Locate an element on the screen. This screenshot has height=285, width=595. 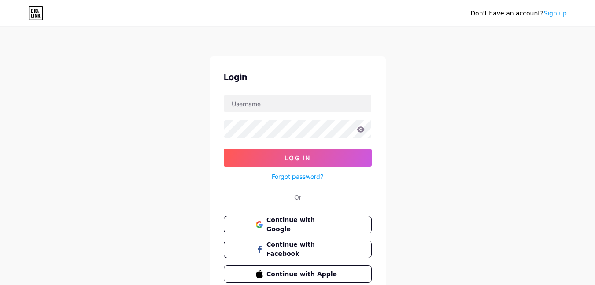
span: Log In is located at coordinates (297, 158).